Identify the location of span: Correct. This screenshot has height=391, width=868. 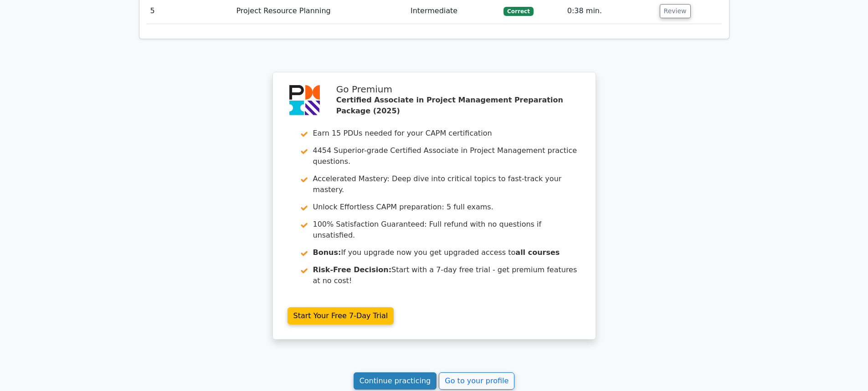
(518, 11).